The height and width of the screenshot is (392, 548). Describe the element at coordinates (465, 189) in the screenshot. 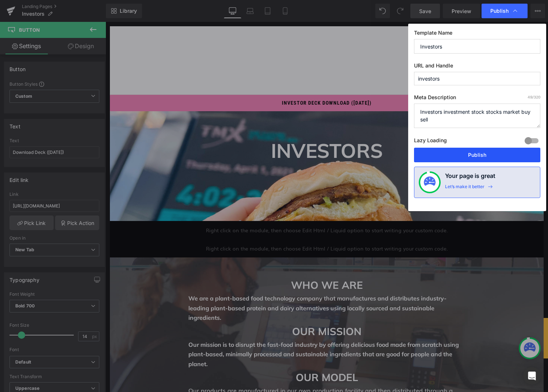

I see `div: Let’s make it better` at that location.